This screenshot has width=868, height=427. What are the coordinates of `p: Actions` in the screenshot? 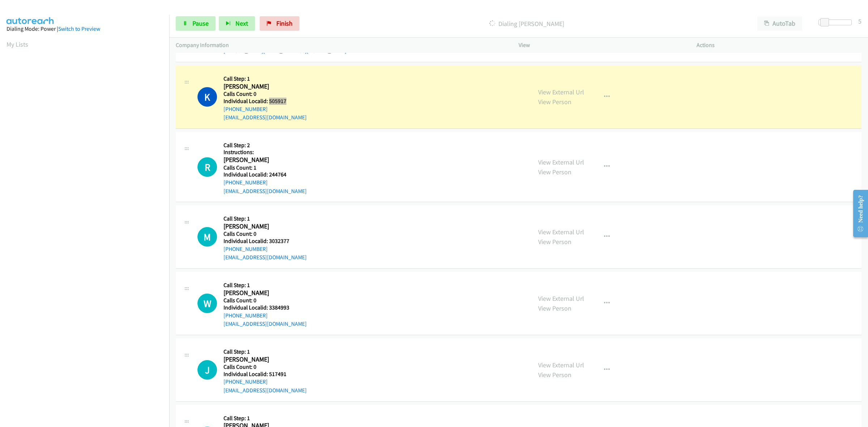 It's located at (779, 46).